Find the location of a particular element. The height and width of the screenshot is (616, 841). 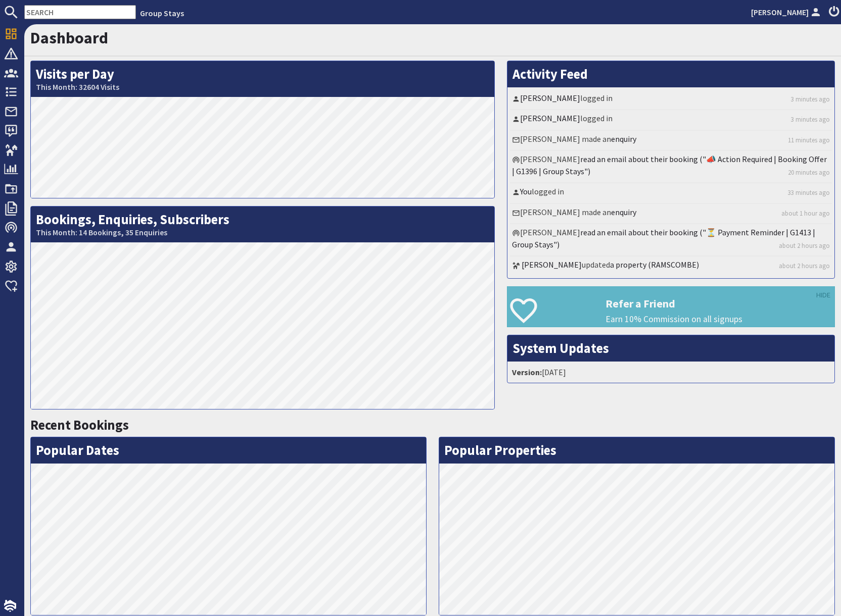

small: This Month: 14 Bookings, 35 Enquiries is located at coordinates (262, 233).